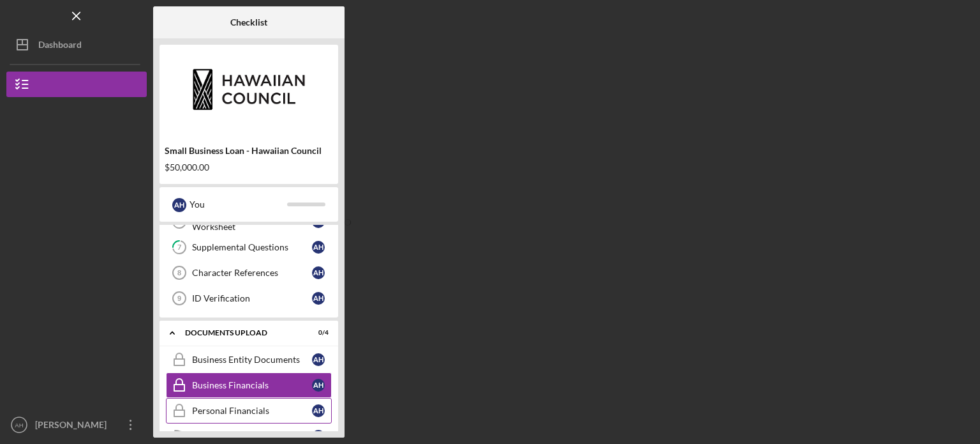 The width and height of the screenshot is (980, 444). I want to click on div: ID Verification, so click(252, 298).